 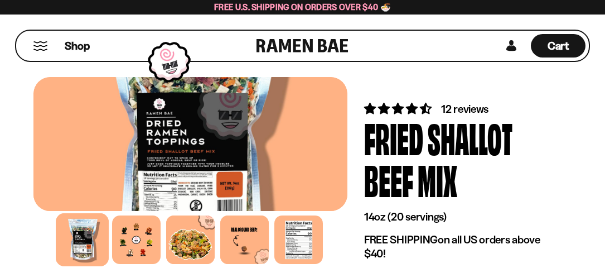 What do you see at coordinates (389, 179) in the screenshot?
I see `div: Beef` at bounding box center [389, 179].